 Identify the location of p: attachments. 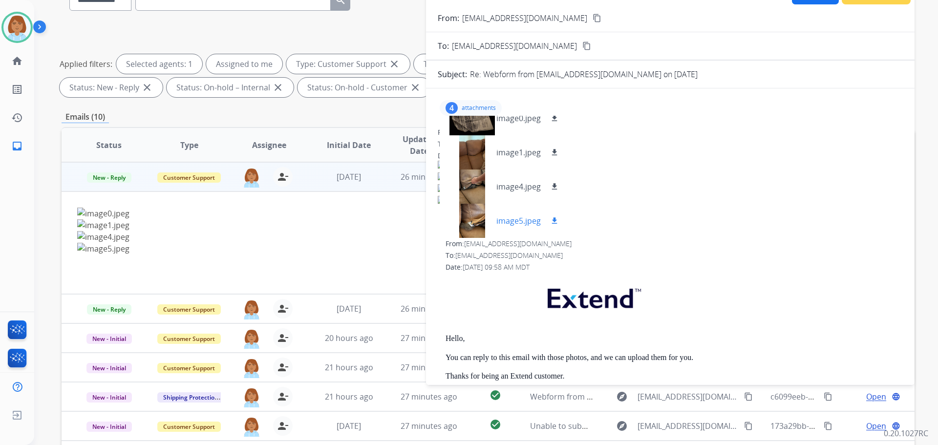
(479, 108).